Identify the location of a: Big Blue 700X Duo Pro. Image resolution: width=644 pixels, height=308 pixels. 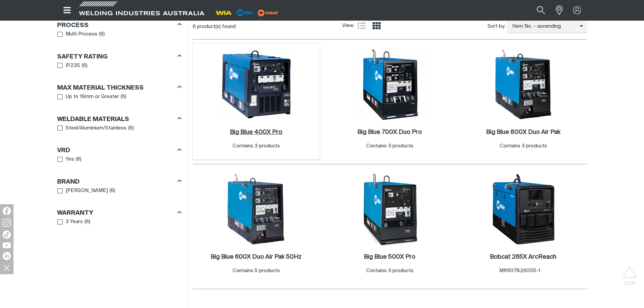
(389, 132).